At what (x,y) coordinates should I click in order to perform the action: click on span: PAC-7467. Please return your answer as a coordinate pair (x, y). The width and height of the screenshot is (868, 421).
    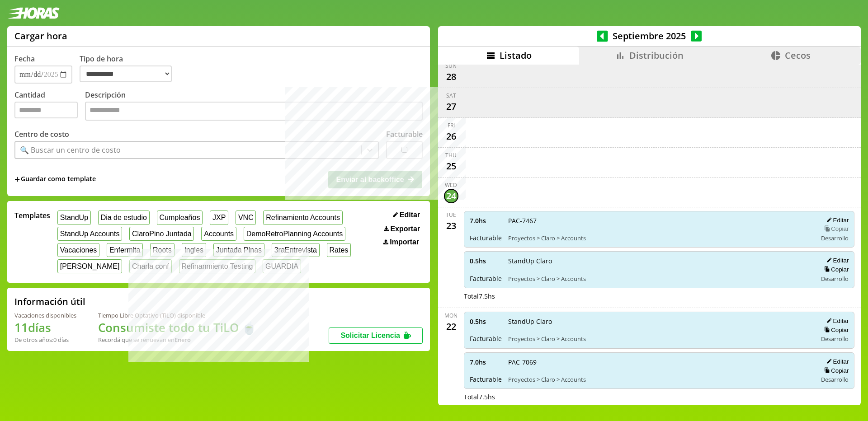
    Looking at the image, I should click on (660, 220).